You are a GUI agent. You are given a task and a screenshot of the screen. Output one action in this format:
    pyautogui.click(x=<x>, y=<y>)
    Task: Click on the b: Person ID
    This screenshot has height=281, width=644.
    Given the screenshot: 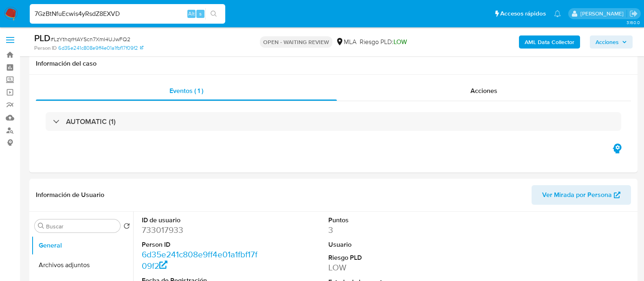 What is the action you would take?
    pyautogui.click(x=45, y=48)
    